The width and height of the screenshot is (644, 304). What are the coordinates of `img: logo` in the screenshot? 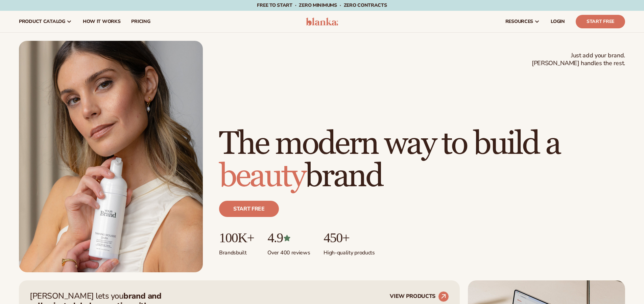 It's located at (322, 21).